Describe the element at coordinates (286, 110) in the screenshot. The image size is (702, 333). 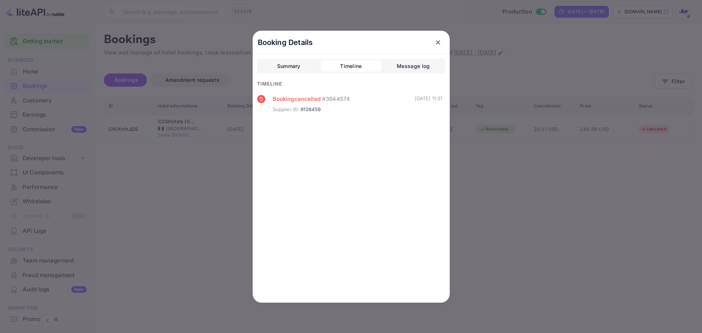
I see `span: Supplier ID :` at that location.